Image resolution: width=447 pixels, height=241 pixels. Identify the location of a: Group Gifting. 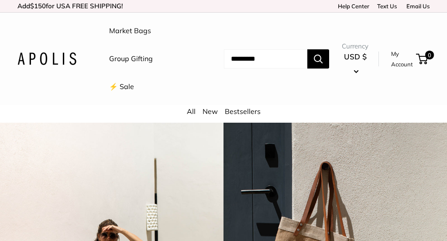
(131, 59).